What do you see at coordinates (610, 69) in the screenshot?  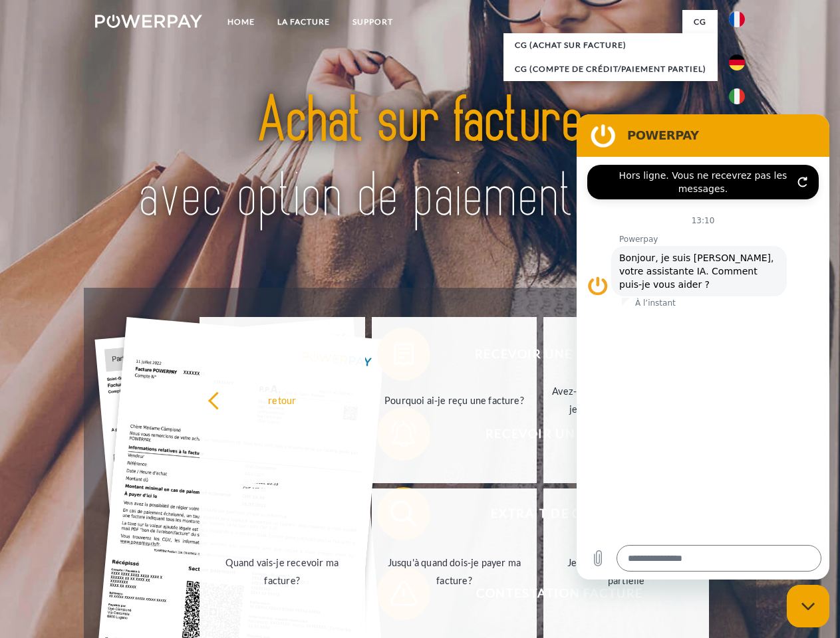 I see `a: CG (Compte de crédit/paiement partiel)` at bounding box center [610, 69].